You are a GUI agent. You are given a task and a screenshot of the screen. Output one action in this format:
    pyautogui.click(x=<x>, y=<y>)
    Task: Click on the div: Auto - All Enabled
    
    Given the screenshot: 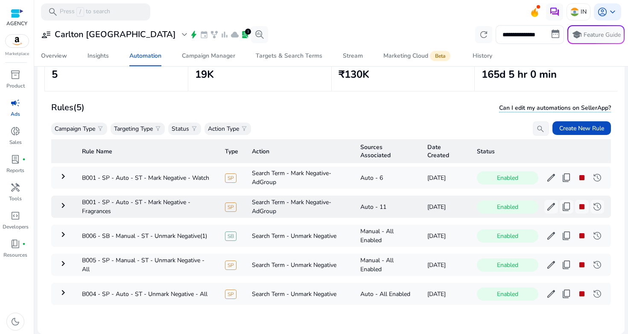 What is the action you would take?
    pyautogui.click(x=387, y=294)
    